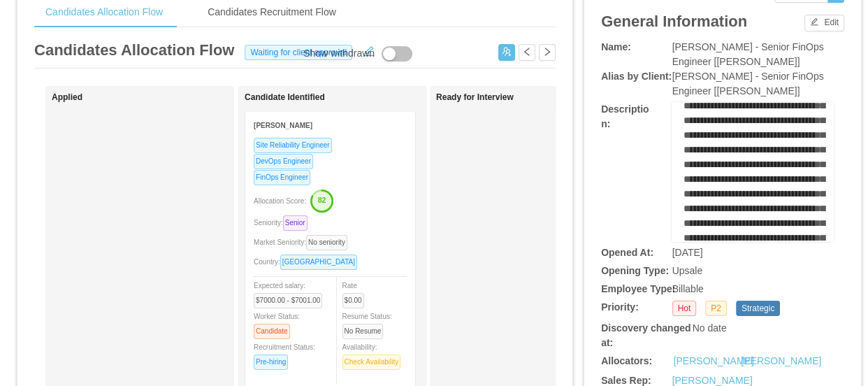 Image resolution: width=868 pixels, height=386 pixels. What do you see at coordinates (288, 301) in the screenshot?
I see `span: $7000.00 - $7001.00` at bounding box center [288, 301].